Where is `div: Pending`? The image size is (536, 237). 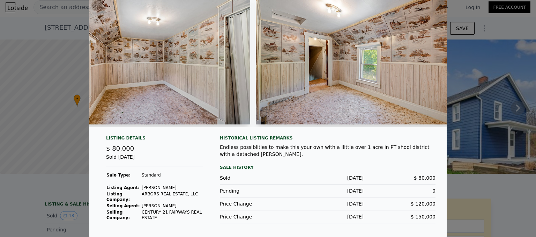 div: Pending is located at coordinates (256, 191).